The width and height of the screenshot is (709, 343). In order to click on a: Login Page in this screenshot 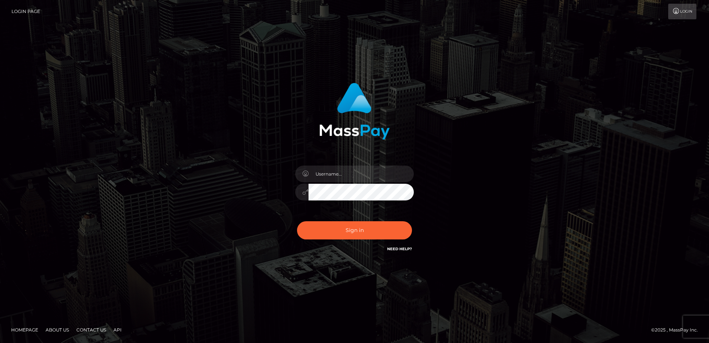, I will do `click(26, 11)`.